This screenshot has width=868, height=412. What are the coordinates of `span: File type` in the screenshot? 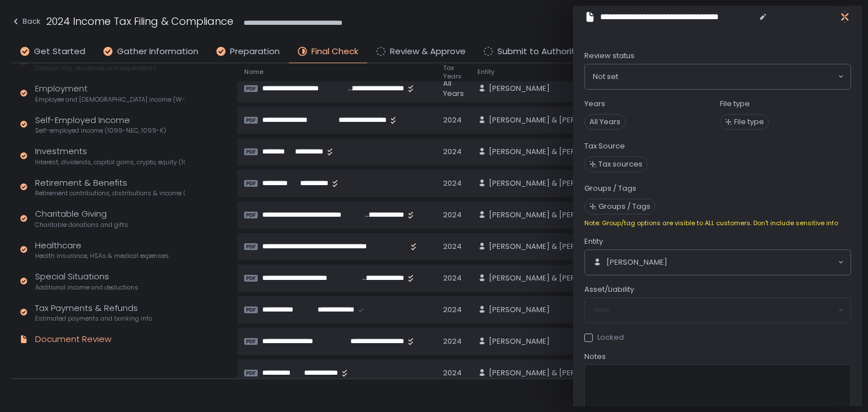 It's located at (749, 122).